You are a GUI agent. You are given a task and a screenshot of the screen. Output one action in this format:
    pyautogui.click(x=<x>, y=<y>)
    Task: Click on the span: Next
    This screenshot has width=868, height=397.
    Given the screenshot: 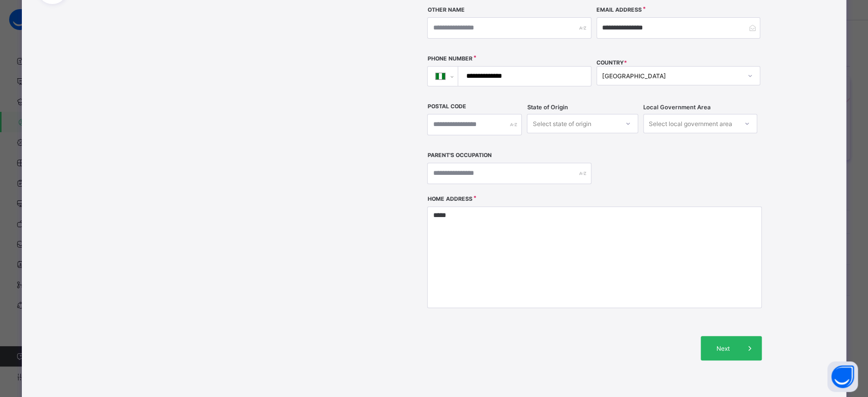 What is the action you would take?
    pyautogui.click(x=723, y=348)
    